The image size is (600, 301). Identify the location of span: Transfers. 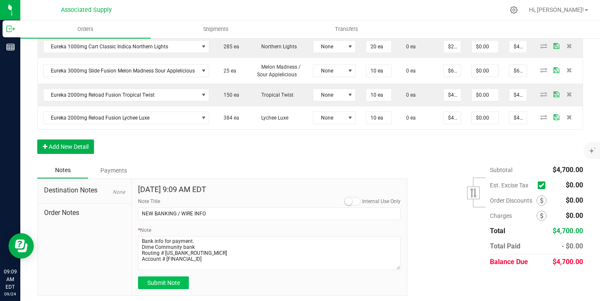
(346, 29).